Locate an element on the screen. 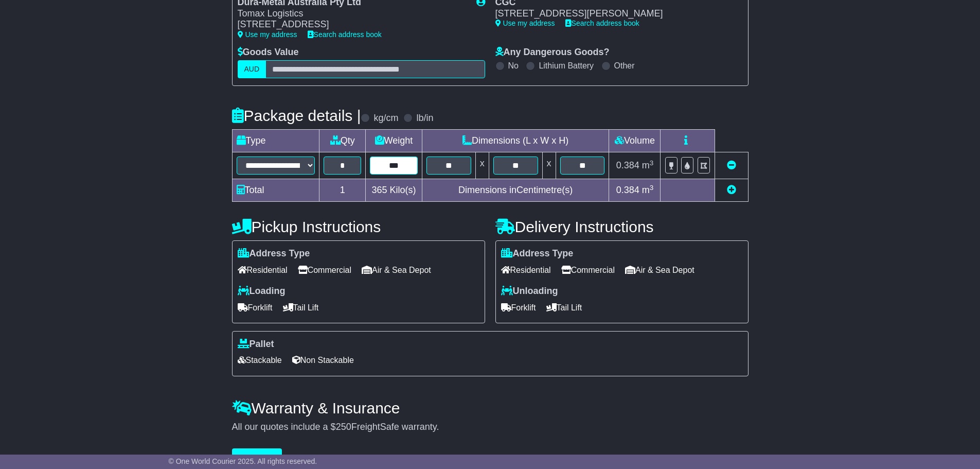 This screenshot has height=469, width=980. td: Type is located at coordinates (276, 141).